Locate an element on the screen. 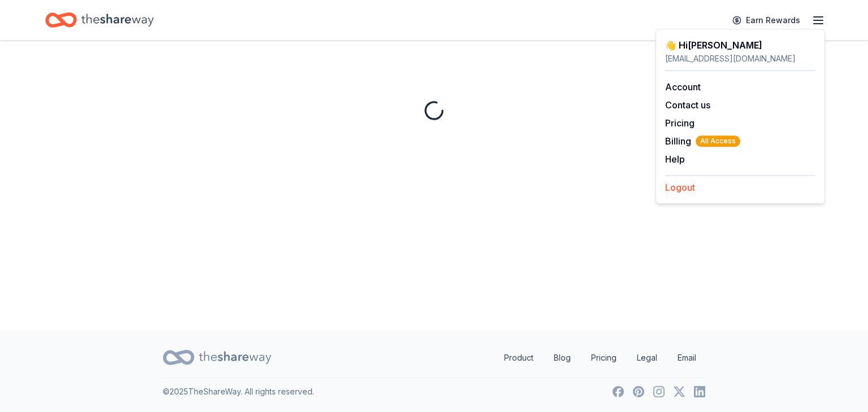 The width and height of the screenshot is (868, 412). nav: quick links is located at coordinates (600, 358).